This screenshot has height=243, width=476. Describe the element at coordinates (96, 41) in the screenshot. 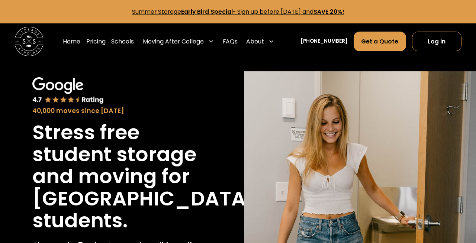

I see `a: Pricing` at that location.